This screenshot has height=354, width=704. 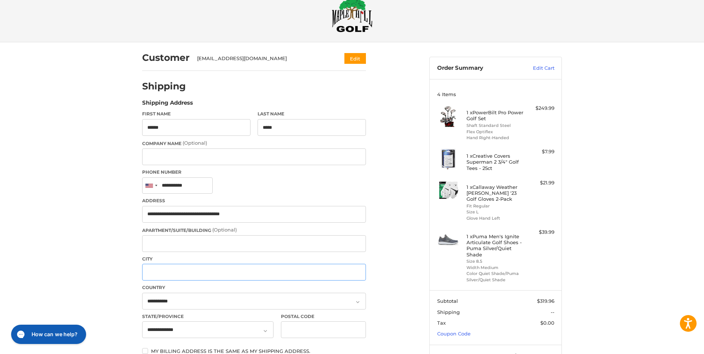 I want to click on div: $249.99, so click(x=540, y=108).